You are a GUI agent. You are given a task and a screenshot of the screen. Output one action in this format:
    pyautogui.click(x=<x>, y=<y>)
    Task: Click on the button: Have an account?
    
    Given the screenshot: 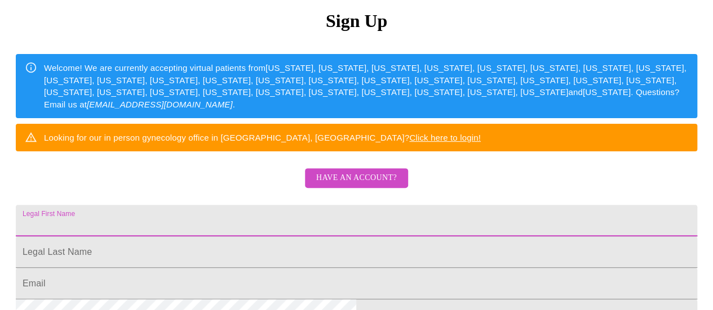 What is the action you would take?
    pyautogui.click(x=356, y=178)
    